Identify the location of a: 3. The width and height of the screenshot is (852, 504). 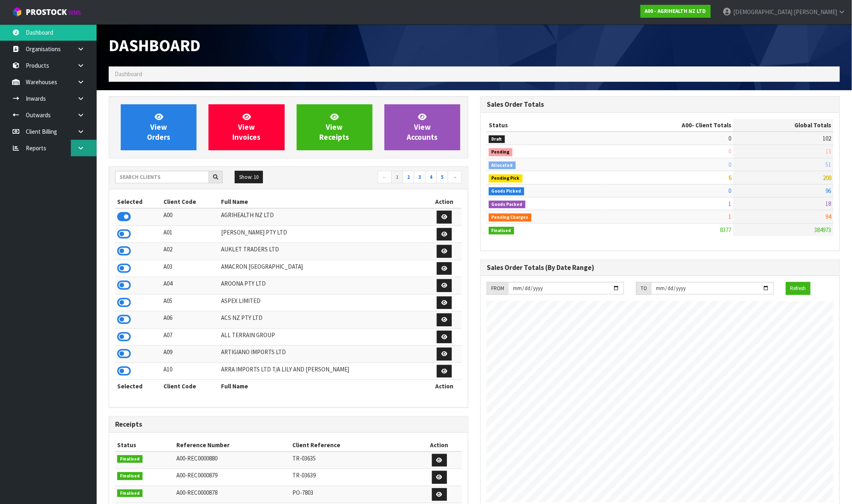
(419, 177).